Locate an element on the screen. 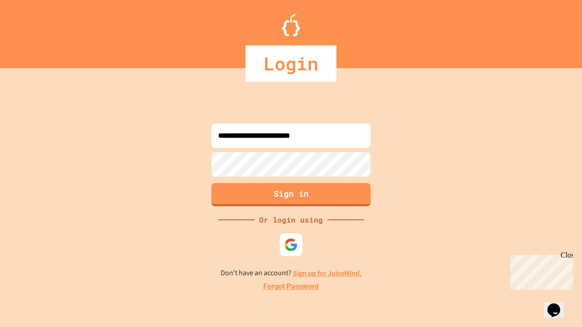 The height and width of the screenshot is (327, 582). div: Login is located at coordinates (291, 64).